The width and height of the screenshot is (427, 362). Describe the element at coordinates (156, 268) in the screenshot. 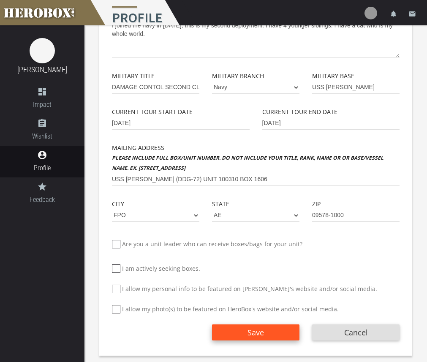

I see `label: I am actively seeking boxes.` at that location.